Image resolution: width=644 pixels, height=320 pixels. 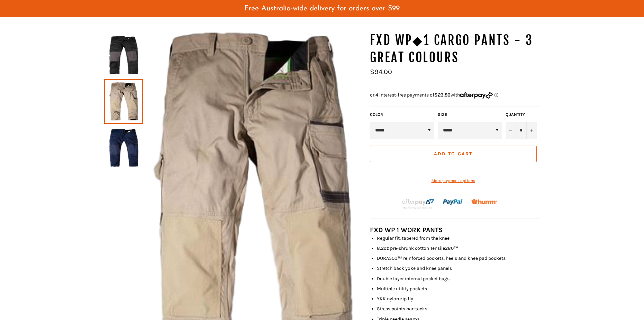 I want to click on li: Double layer internal pocket bags, so click(x=459, y=279).